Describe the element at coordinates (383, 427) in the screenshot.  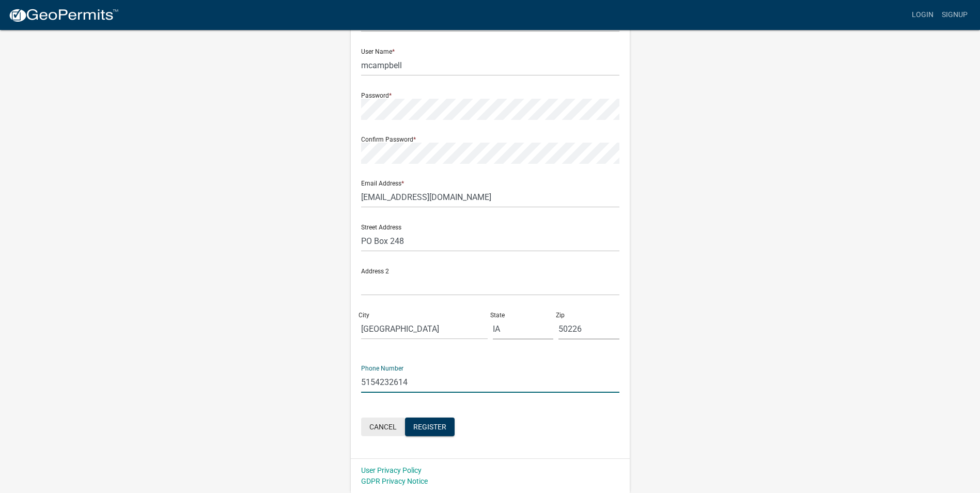
I see `button: Cancel` at that location.